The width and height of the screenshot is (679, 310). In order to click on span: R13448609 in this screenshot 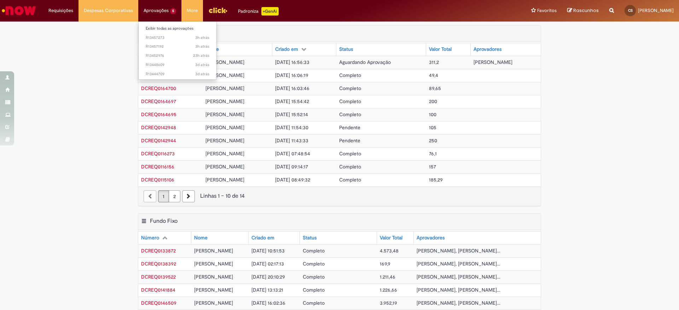, I will do `click(177, 65)`.